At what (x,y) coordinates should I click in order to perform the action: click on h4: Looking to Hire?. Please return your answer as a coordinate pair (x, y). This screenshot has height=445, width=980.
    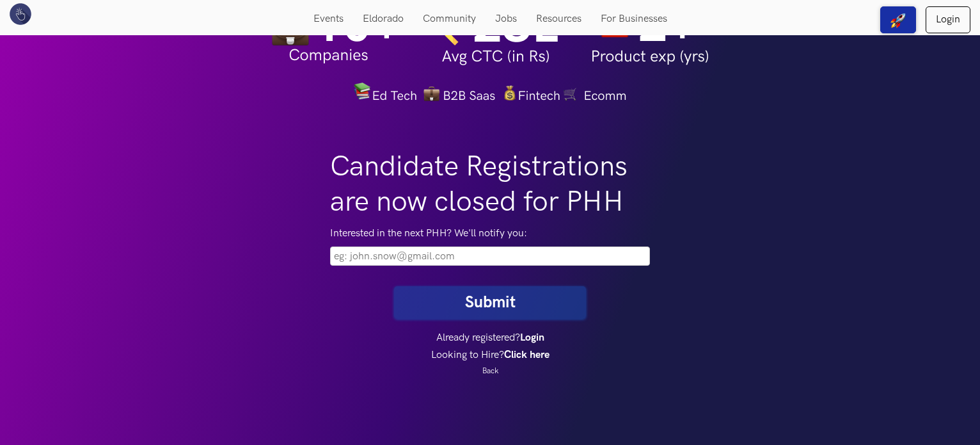
    Looking at the image, I should click on (490, 355).